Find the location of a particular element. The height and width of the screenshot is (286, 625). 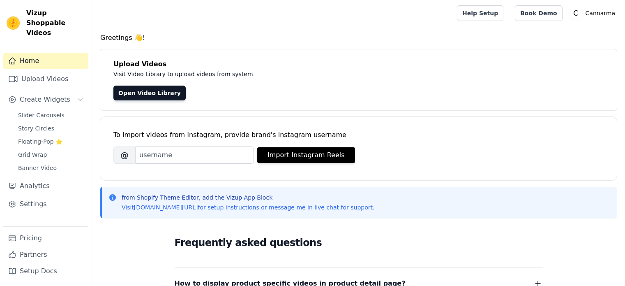

text: C is located at coordinates (576, 13).